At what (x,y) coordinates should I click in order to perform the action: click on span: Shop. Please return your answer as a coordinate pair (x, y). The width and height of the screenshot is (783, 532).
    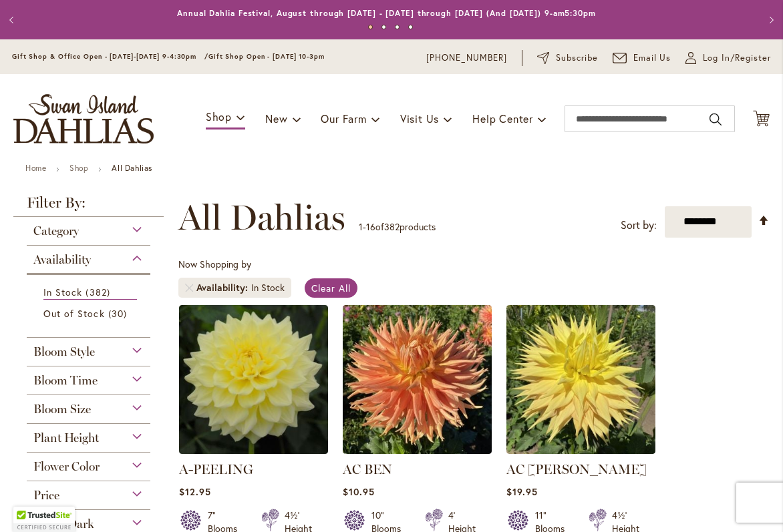
    Looking at the image, I should click on (218, 116).